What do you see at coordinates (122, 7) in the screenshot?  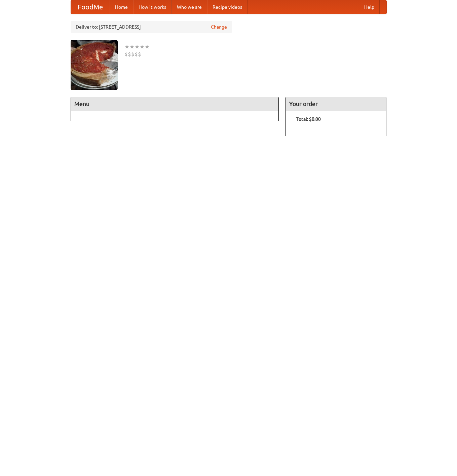 I see `a: Home` at bounding box center [122, 7].